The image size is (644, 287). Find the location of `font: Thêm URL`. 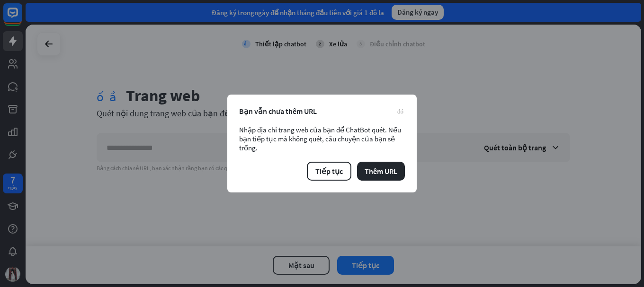

font: Thêm URL is located at coordinates (381, 171).